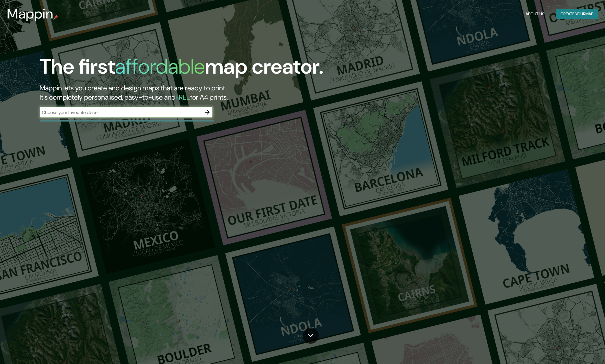  I want to click on button: About Us, so click(535, 14).